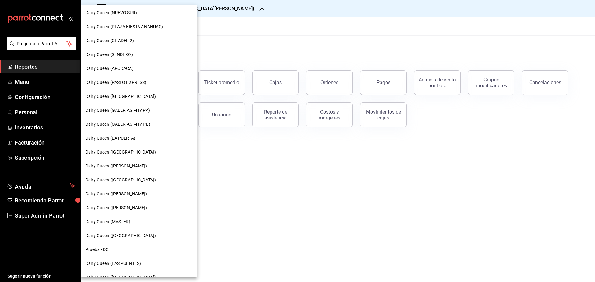  I want to click on div: Dairy Queen (APODACA), so click(139, 68).